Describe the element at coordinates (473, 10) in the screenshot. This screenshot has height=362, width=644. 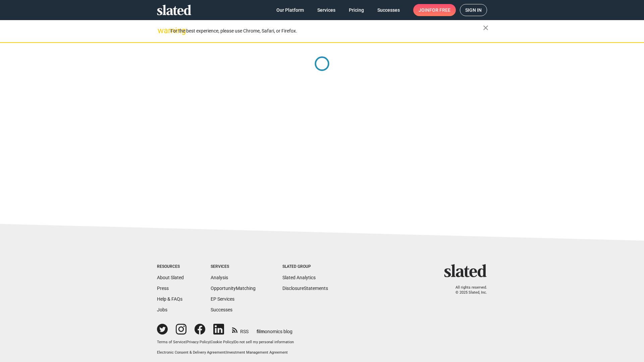
I see `span: Sign in` at that location.